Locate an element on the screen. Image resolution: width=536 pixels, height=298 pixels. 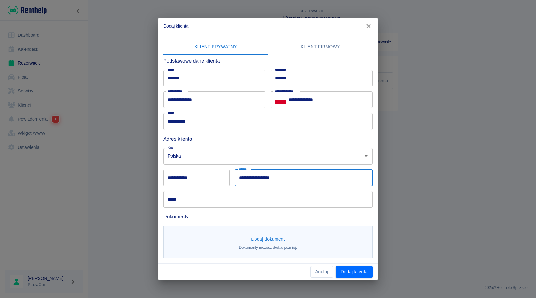
h6: Podstawowe dane klienta is located at coordinates (268, 61).